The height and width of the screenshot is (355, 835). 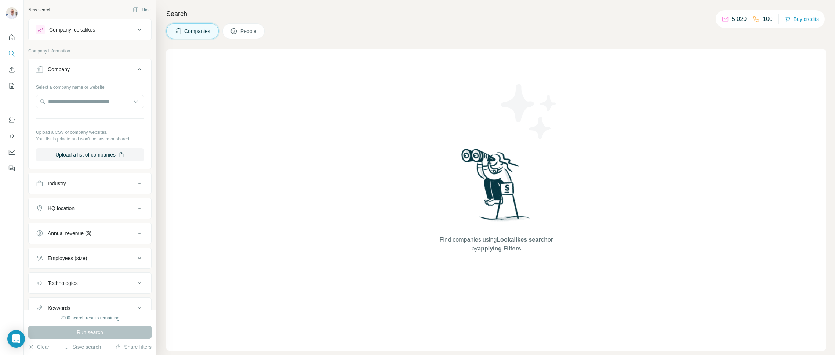 I want to click on div: 2000 search results remaining, so click(x=90, y=318).